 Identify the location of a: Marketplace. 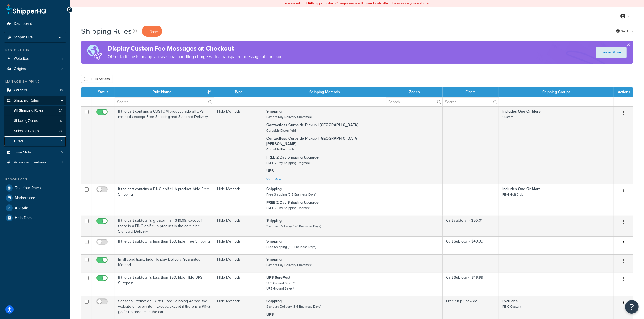
(35, 198).